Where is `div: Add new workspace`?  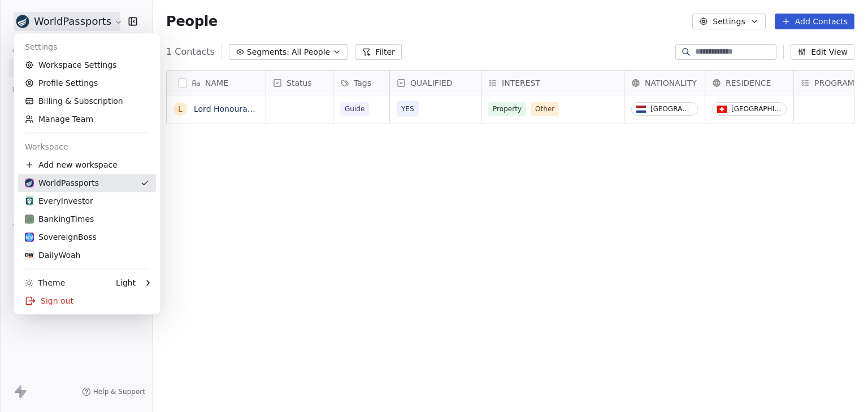 div: Add new workspace is located at coordinates (87, 165).